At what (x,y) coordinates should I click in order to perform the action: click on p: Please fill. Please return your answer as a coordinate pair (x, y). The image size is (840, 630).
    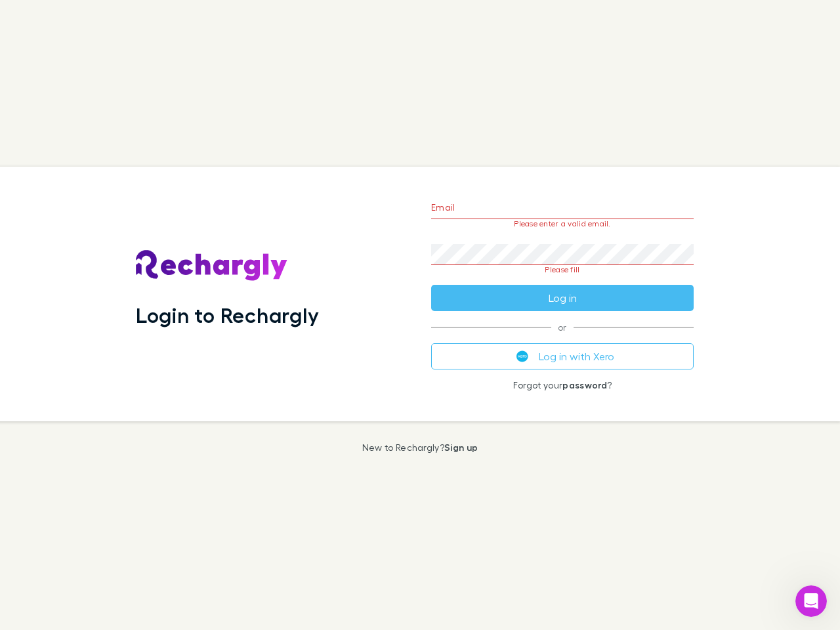
    Looking at the image, I should click on (562, 270).